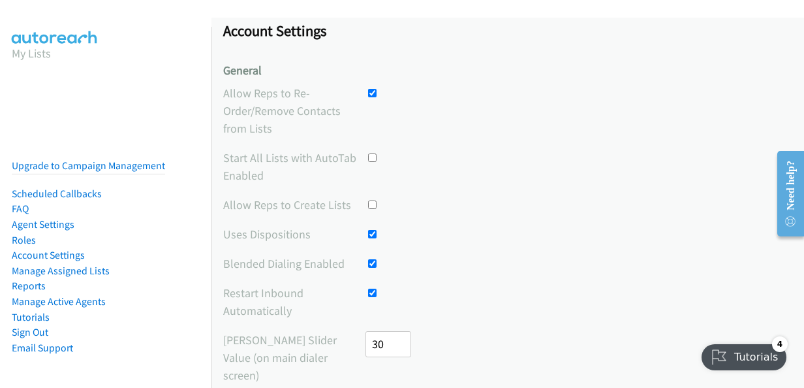 This screenshot has width=804, height=388. Describe the element at coordinates (48, 254) in the screenshot. I see `a: Account Settings` at that location.